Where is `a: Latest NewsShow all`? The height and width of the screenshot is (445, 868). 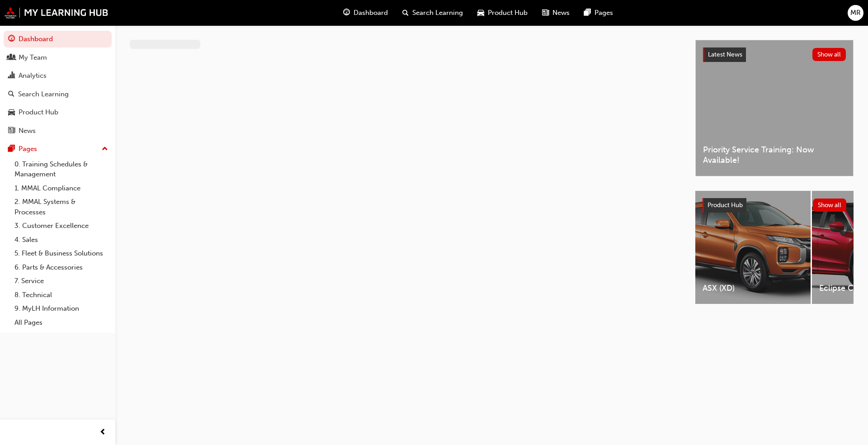
a: Latest NewsShow all is located at coordinates (774, 55).